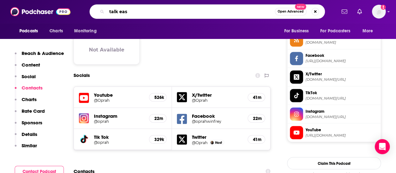 This screenshot has height=173, width=396. I want to click on button: Open AdvancedNew, so click(291, 12).